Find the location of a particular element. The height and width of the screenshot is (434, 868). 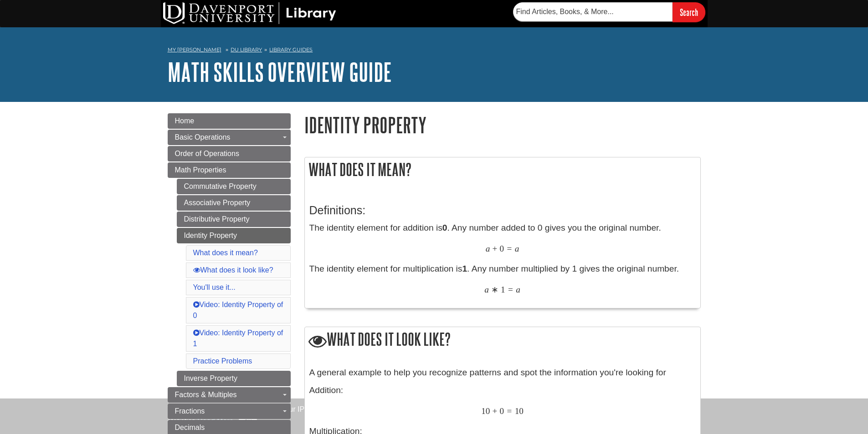

h1: Identity Property is located at coordinates (502, 125).